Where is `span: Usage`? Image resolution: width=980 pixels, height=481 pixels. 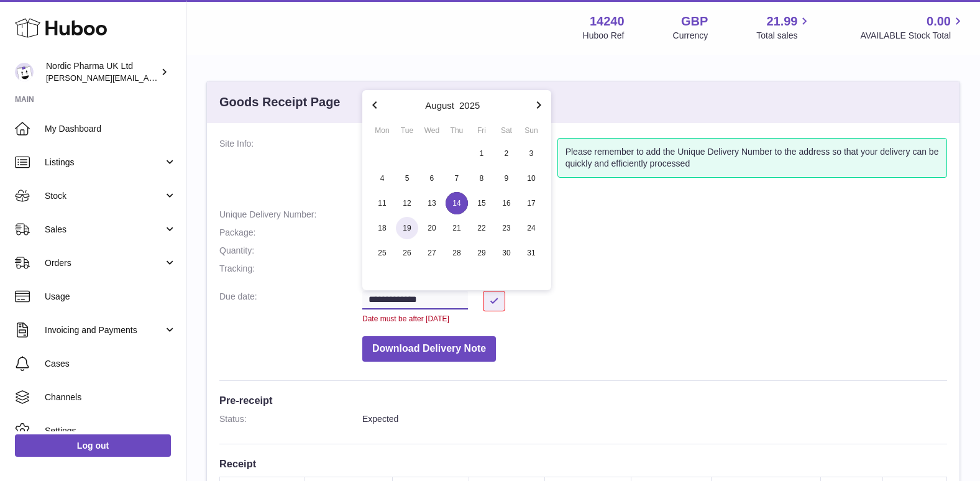 span: Usage is located at coordinates (111, 297).